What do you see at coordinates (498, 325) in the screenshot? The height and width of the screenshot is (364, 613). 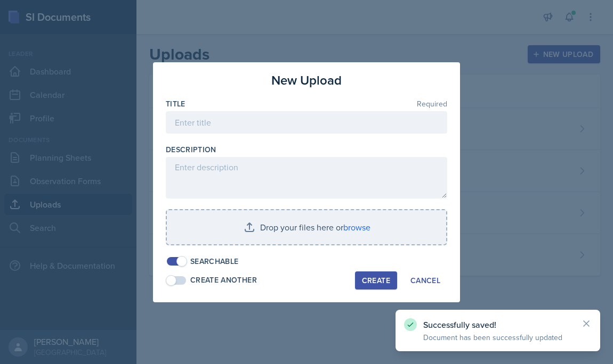 I see `p: Successfully saved!` at bounding box center [498, 325].